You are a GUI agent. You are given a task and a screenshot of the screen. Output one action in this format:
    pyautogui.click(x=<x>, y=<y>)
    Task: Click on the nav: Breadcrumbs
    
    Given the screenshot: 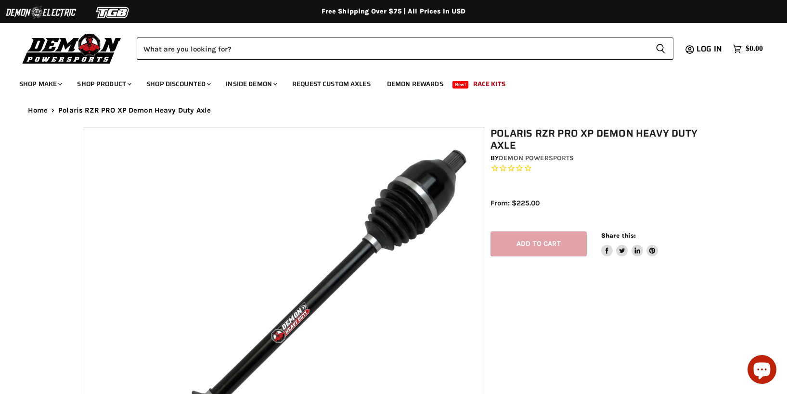 What is the action you would take?
    pyautogui.click(x=394, y=110)
    